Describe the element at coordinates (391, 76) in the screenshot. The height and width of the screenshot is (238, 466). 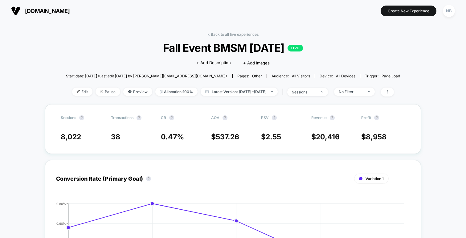
I see `span: Page Load` at that location.